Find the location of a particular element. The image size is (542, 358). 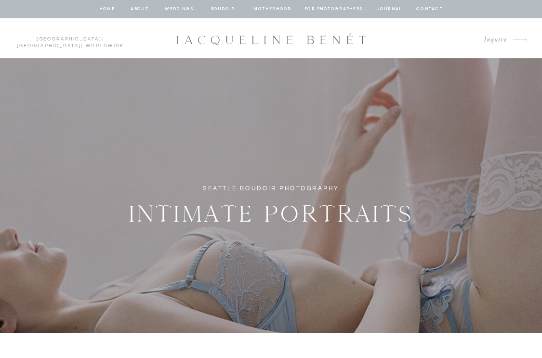

p: | | Worldwide is located at coordinates (70, 39).